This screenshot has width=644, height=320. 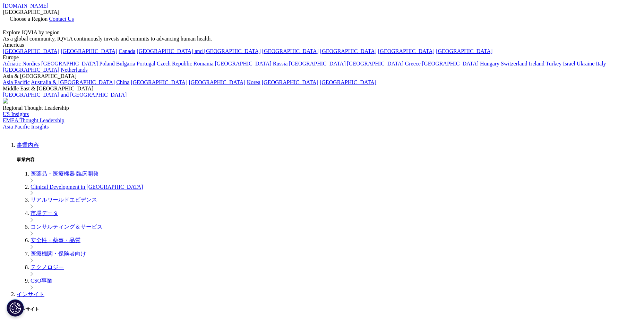 What do you see at coordinates (490, 64) in the screenshot?
I see `a: Hungary` at bounding box center [490, 64].